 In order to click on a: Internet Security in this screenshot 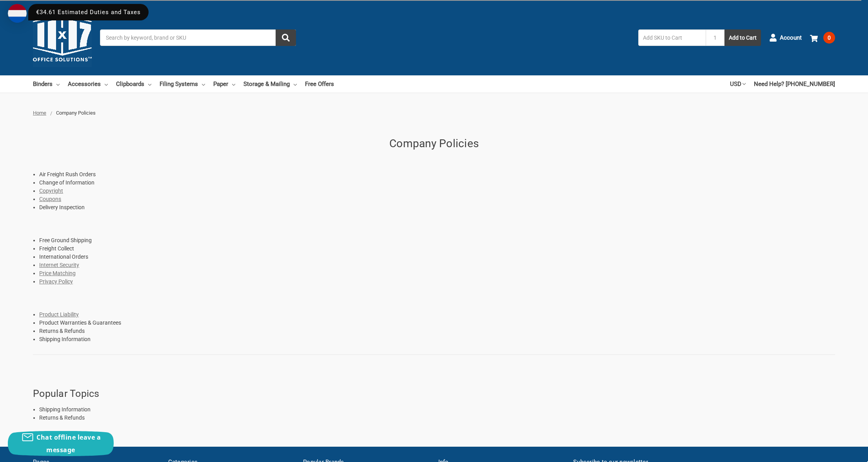, I will do `click(59, 265)`.